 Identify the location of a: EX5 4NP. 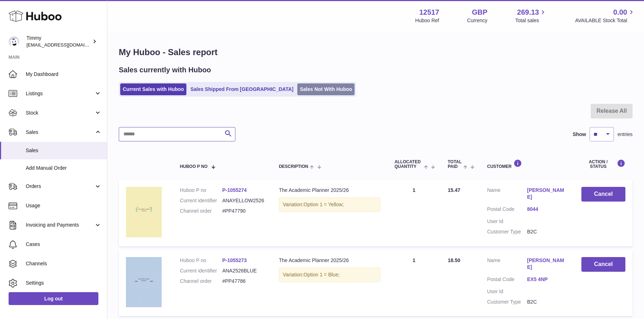
(548, 279).